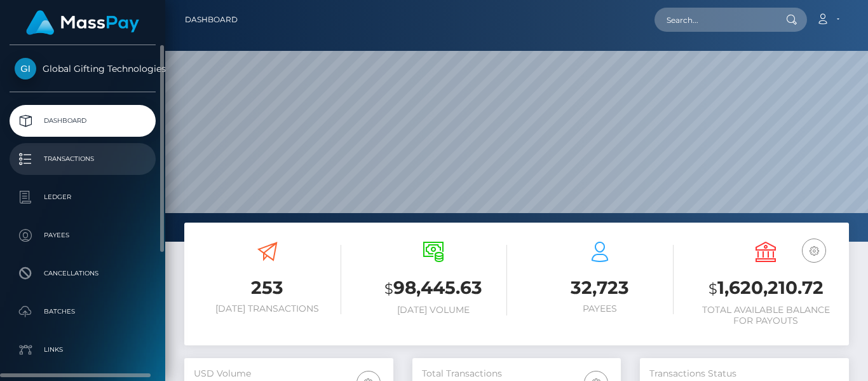  Describe the element at coordinates (83, 159) in the screenshot. I see `p: Transactions` at that location.